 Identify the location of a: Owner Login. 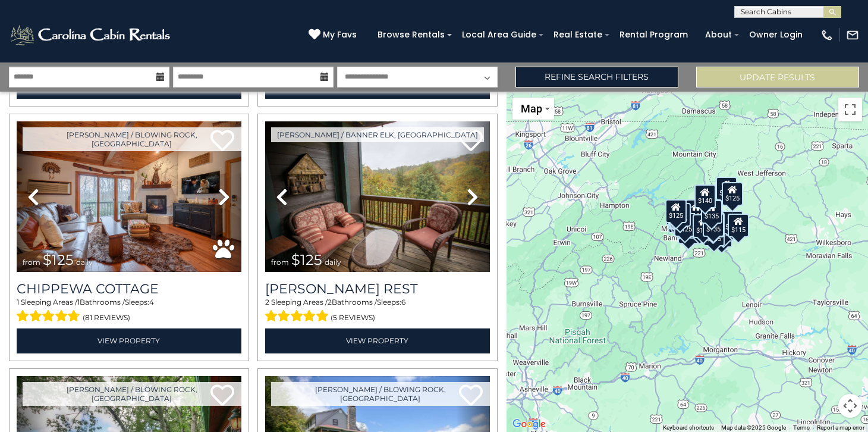
(776, 35).